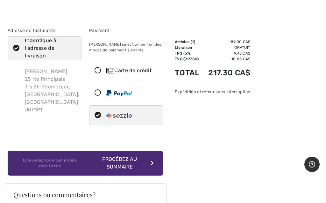  What do you see at coordinates (227, 53) in the screenshot?
I see `td: 9.45 CA$` at bounding box center [227, 53].